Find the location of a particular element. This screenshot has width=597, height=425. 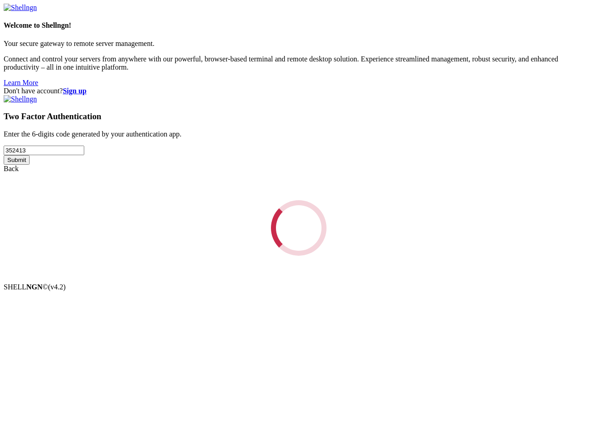

span: 4.2.0 is located at coordinates (57, 287).